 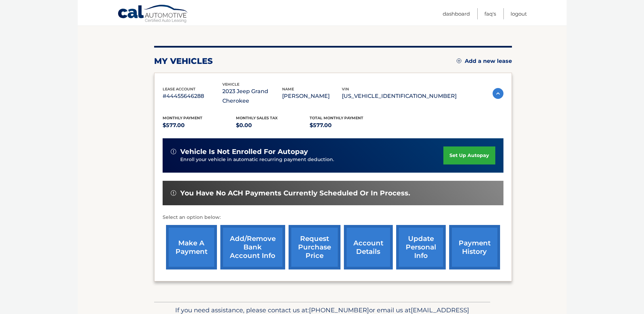 I want to click on a: Add/Remove bank account info, so click(x=252, y=247).